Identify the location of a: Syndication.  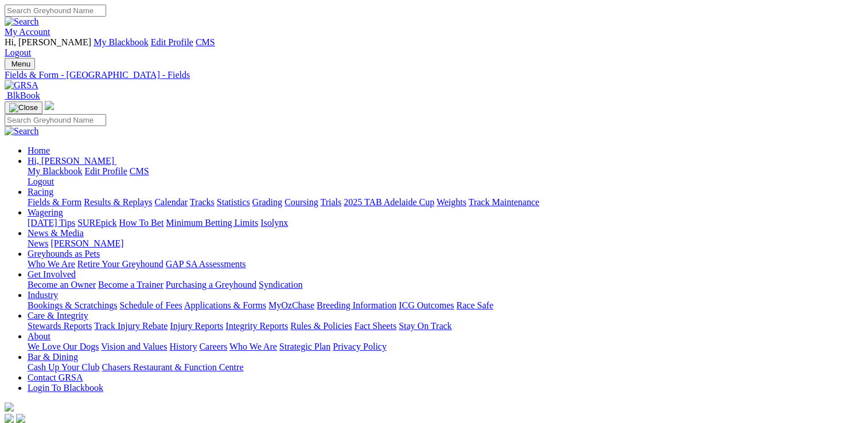
(280, 284).